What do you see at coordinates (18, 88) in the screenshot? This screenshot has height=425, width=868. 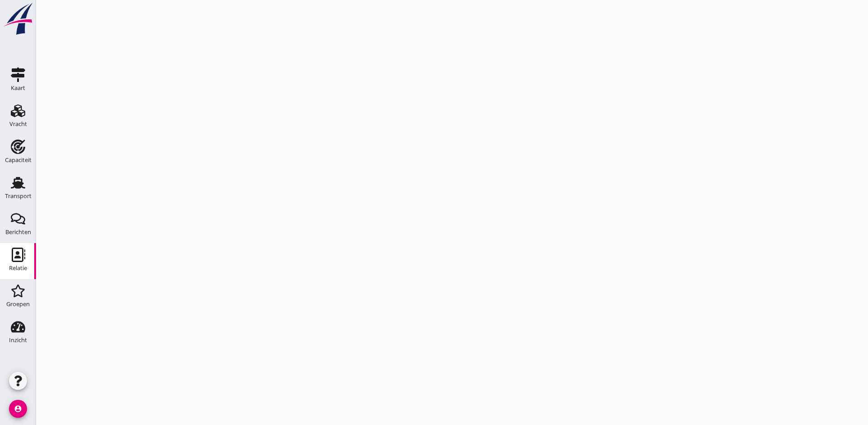 I see `div: Kaart` at bounding box center [18, 88].